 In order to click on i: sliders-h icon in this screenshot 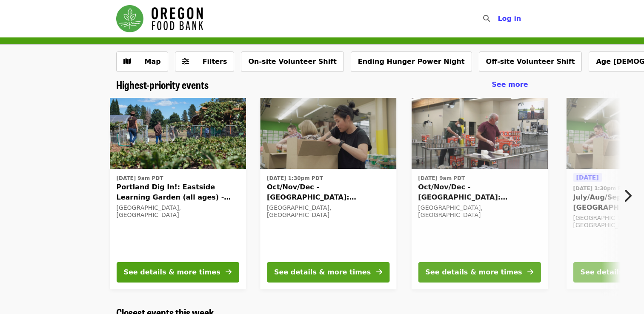, I will do `click(185, 61)`.